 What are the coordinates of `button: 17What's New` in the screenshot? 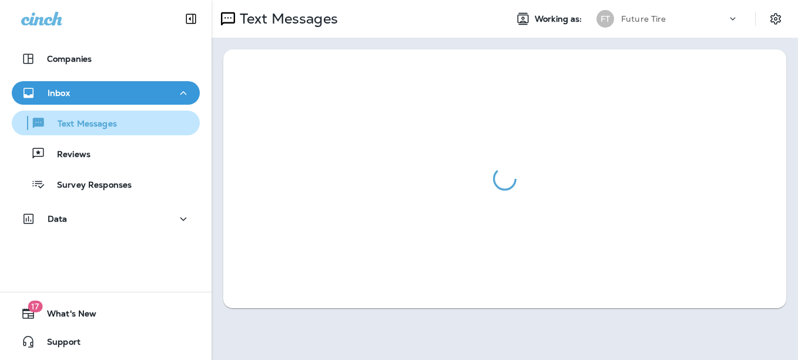 It's located at (106, 313).